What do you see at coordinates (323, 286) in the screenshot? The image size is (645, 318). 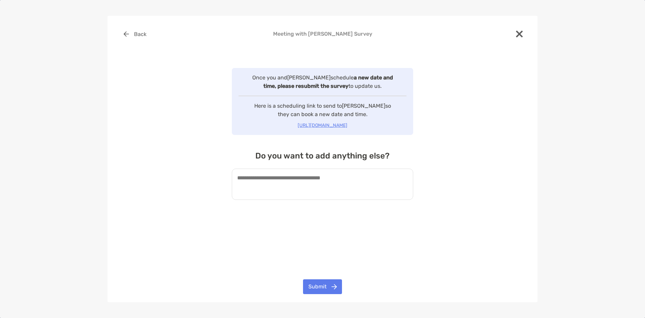 I see `button: Submit` at bounding box center [323, 286].